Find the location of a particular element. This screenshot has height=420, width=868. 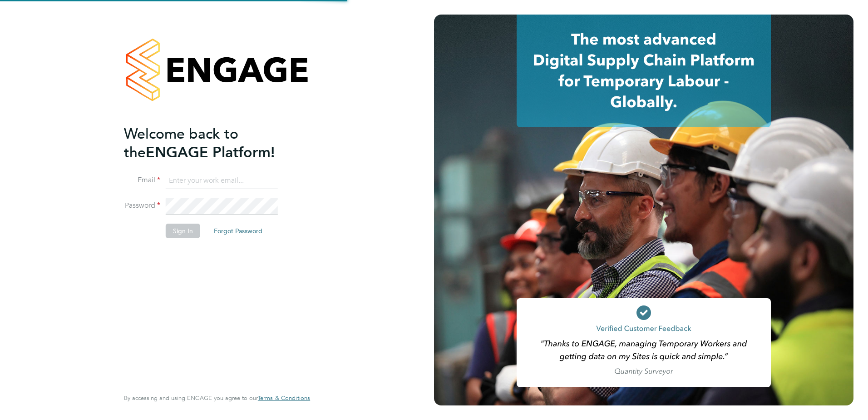

label: Password is located at coordinates (142, 205).